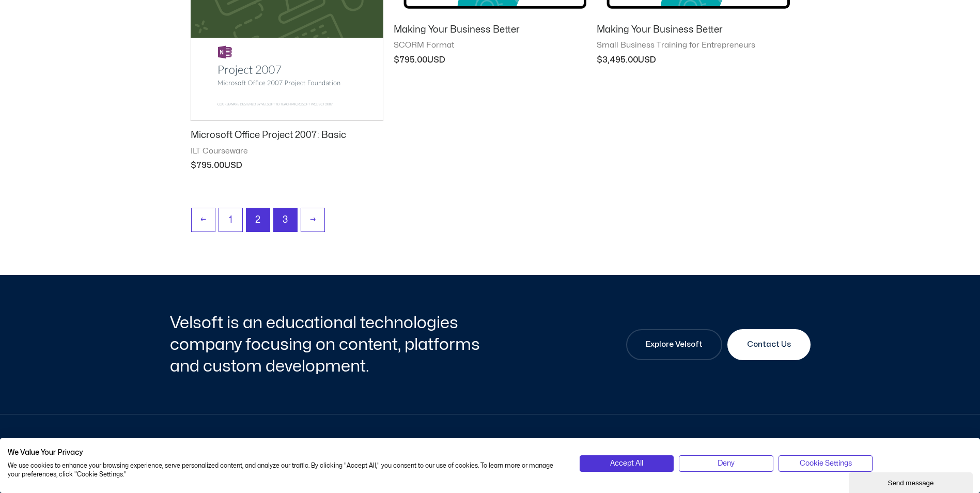 Image resolution: width=980 pixels, height=493 pixels. Describe the element at coordinates (675, 345) in the screenshot. I see `span: Explore Velsoft` at that location.